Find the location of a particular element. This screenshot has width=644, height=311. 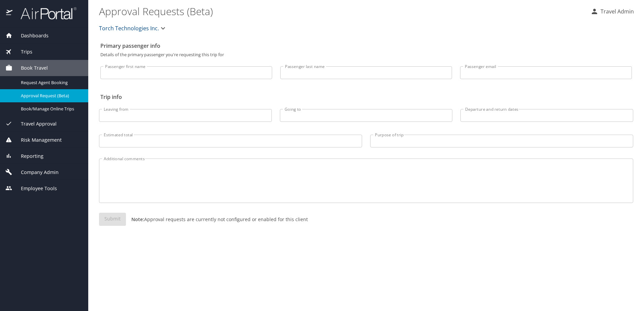

span: Torch Technologies Inc. is located at coordinates (129, 28).